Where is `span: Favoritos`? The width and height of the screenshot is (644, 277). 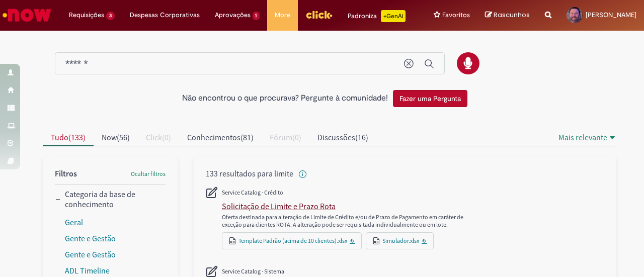
span: Favoritos is located at coordinates (456, 15).